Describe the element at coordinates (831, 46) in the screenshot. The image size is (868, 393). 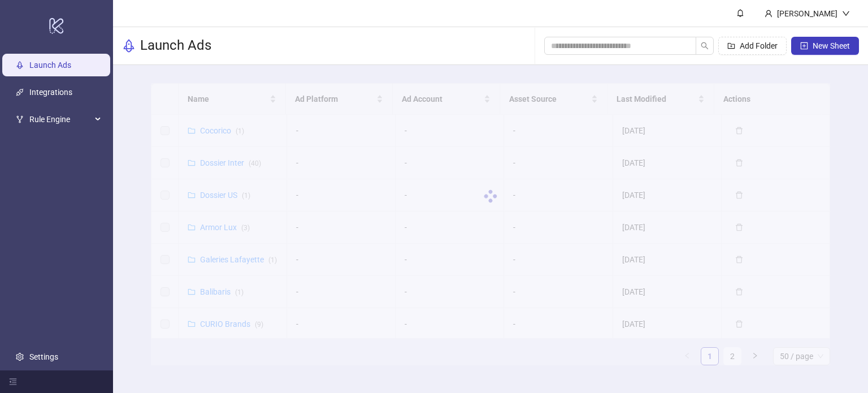
I see `span: New Sheet` at that location.